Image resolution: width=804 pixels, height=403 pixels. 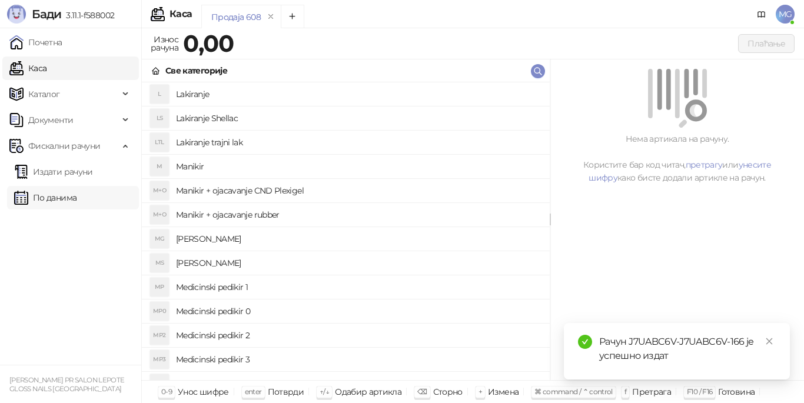 I want to click on h4: Manikir + ojacavanje CND Plexigel, so click(x=358, y=191).